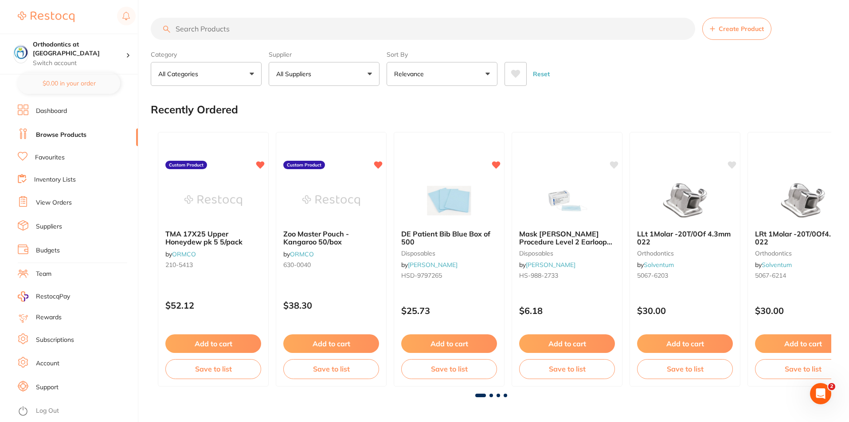 Image resolution: width=849 pixels, height=422 pixels. What do you see at coordinates (44, 297) in the screenshot?
I see `a: RestocqPay` at bounding box center [44, 297].